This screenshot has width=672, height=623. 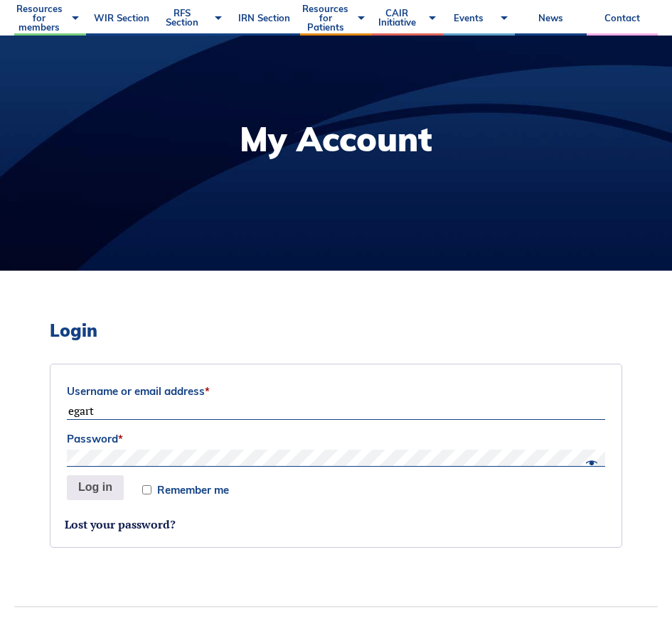 What do you see at coordinates (335, 139) in the screenshot?
I see `h1: My Account` at bounding box center [335, 139].